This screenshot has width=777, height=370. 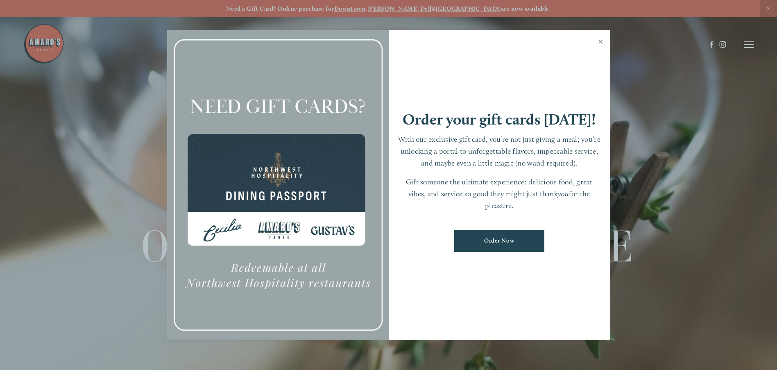 I want to click on a: Order Now, so click(x=499, y=241).